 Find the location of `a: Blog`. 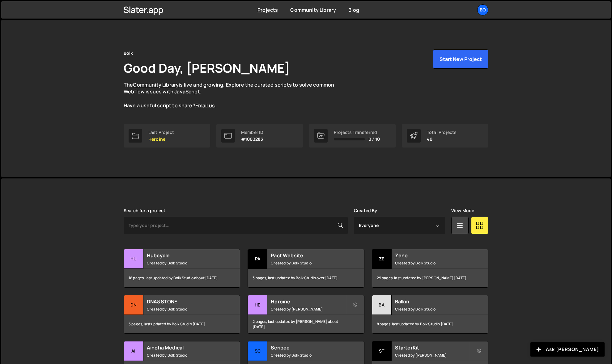

a: Blog is located at coordinates (354, 10).